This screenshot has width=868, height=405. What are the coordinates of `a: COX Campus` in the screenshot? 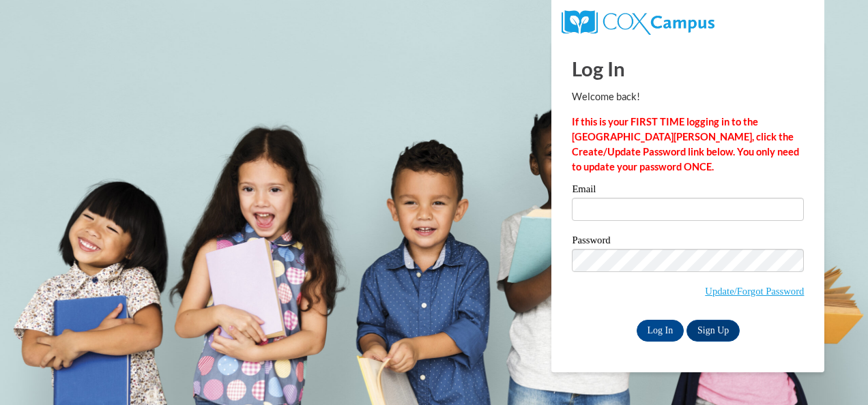 It's located at (637, 21).